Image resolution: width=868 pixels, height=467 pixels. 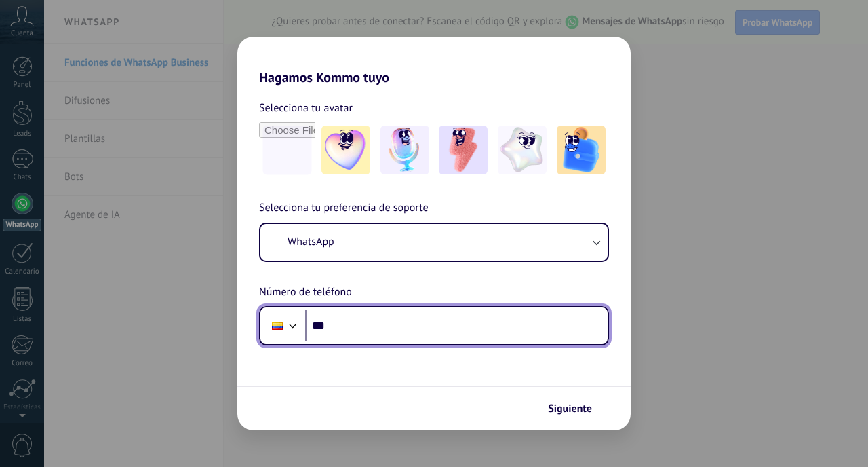 I want to click on img: -4.jpeg, so click(x=523, y=150).